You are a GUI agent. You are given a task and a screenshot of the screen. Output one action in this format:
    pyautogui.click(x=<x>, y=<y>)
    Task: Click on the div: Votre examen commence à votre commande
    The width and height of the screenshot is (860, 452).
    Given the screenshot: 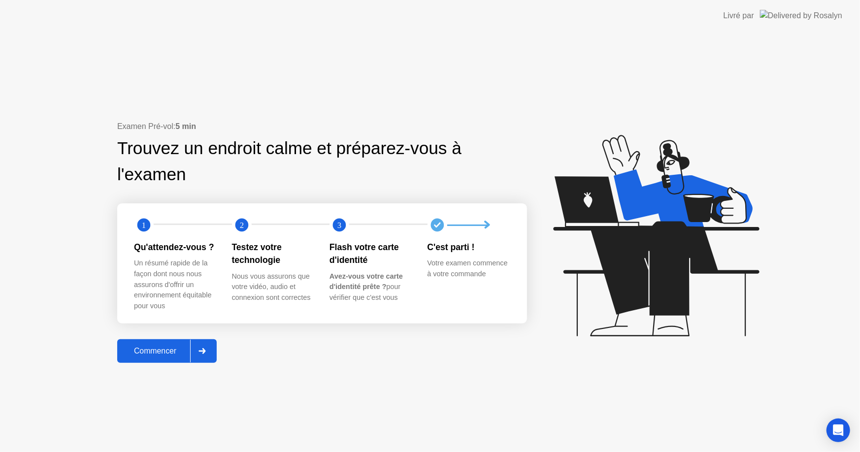 What is the action you would take?
    pyautogui.click(x=468, y=268)
    